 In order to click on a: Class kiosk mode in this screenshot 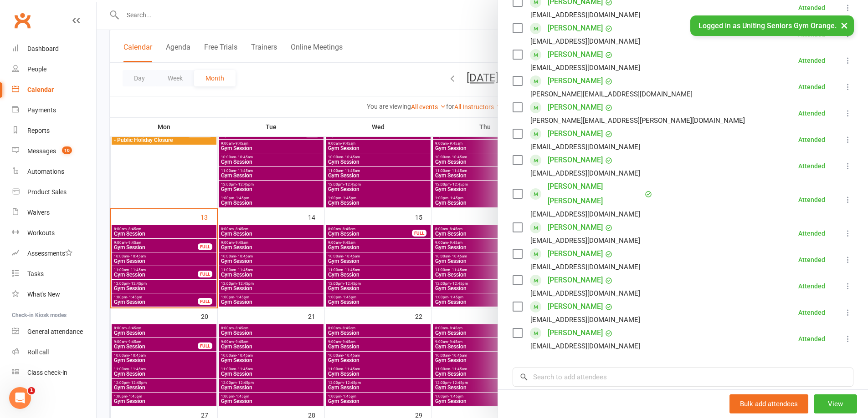, I will do `click(53, 373)`.